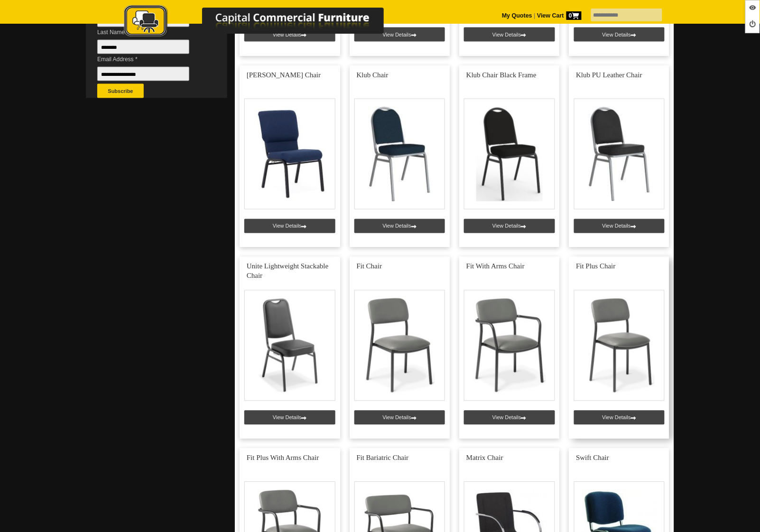  I want to click on span: Last Name *, so click(150, 32).